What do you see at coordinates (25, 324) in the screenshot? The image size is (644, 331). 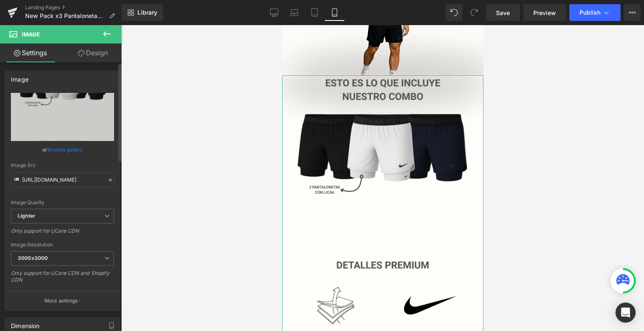 I see `div: Dimension` at bounding box center [25, 324].